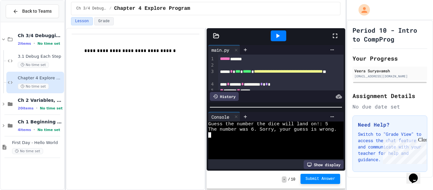 The width and height of the screenshot is (433, 190). Describe the element at coordinates (211, 65) in the screenshot. I see `div: 2` at that location.